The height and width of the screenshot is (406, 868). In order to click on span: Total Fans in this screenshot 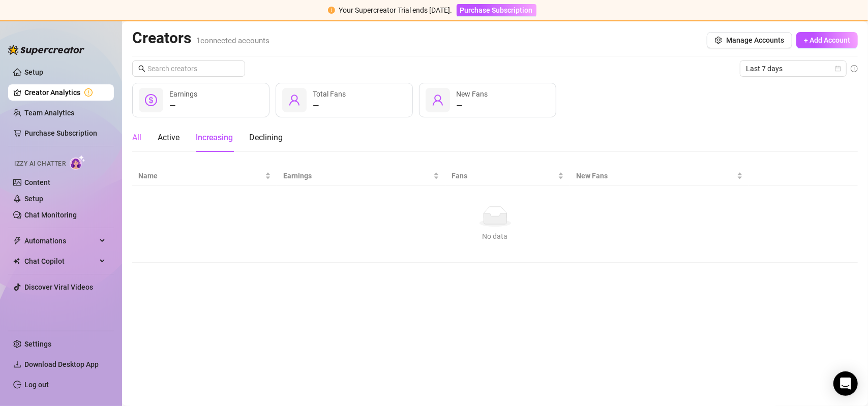, I will do `click(329, 94)`.